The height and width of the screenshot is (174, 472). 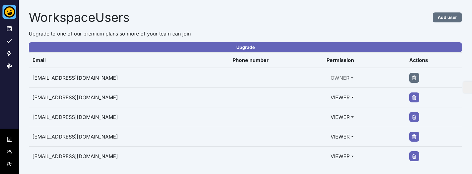 What do you see at coordinates (245, 47) in the screenshot?
I see `a: Upgrade` at bounding box center [245, 47].